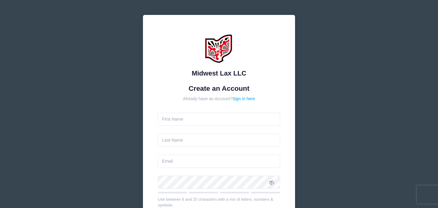  What do you see at coordinates (219, 88) in the screenshot?
I see `h1: Create an Account` at bounding box center [219, 88].